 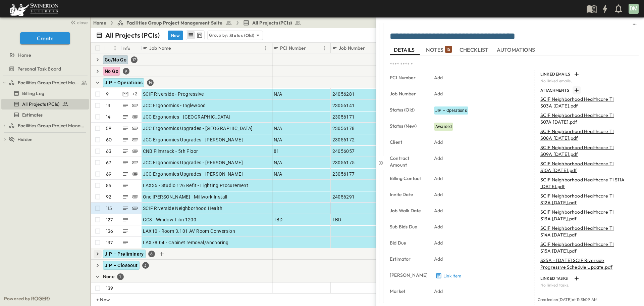 I want to click on p: 67, so click(x=108, y=162).